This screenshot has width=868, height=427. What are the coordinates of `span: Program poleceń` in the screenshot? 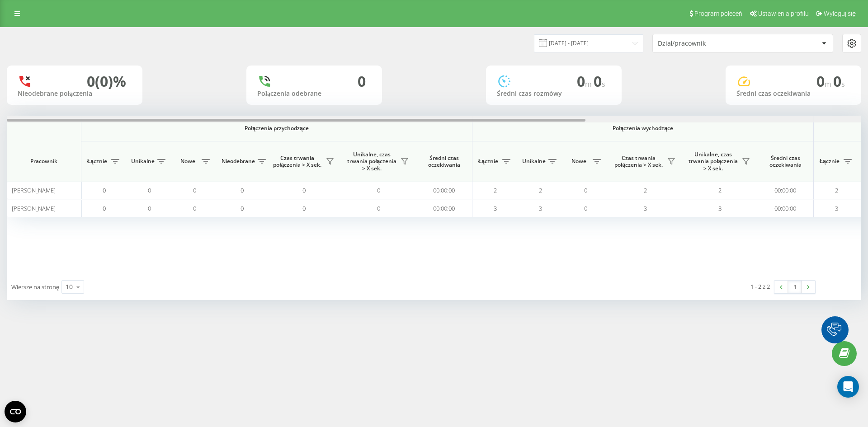 It's located at (718, 13).